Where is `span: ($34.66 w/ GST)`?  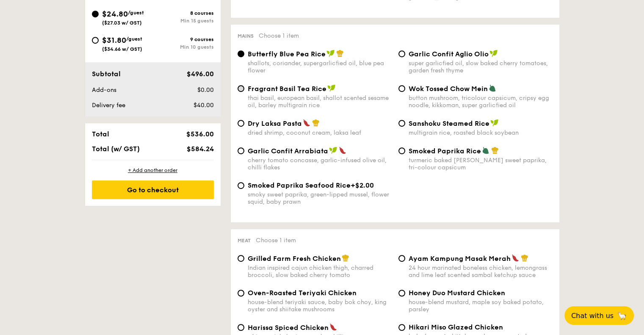 span: ($34.66 w/ GST) is located at coordinates (122, 49).